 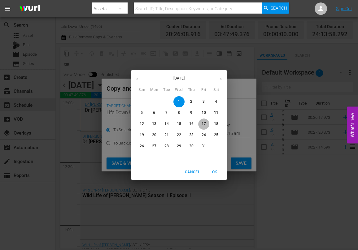 I want to click on span: Fri, so click(x=204, y=90).